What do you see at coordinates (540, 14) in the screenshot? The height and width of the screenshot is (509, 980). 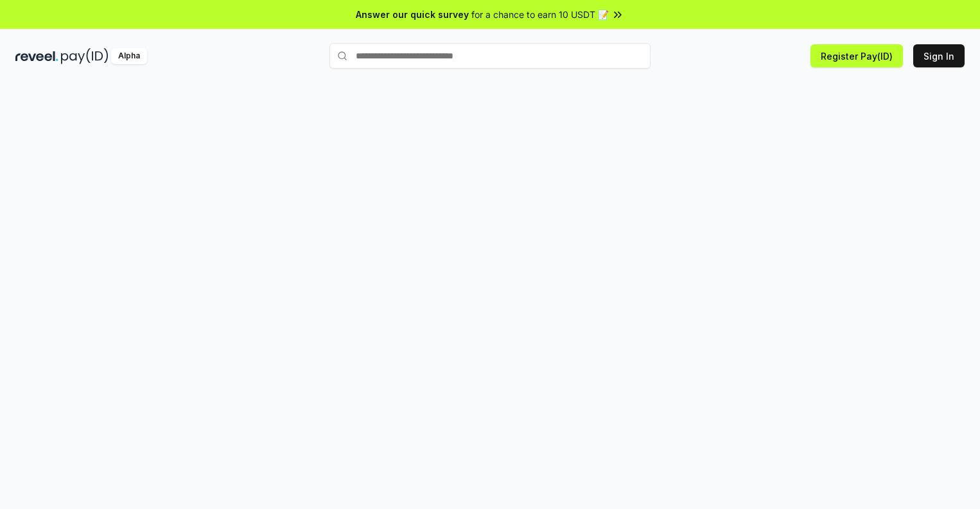 I see `span: for a chance to earn 10 USDT 📝` at bounding box center [540, 14].